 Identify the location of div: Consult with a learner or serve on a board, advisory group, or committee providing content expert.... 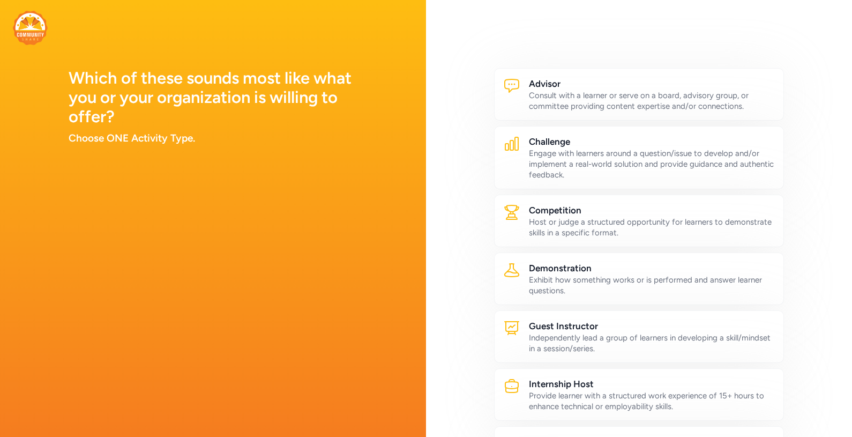
(651, 101).